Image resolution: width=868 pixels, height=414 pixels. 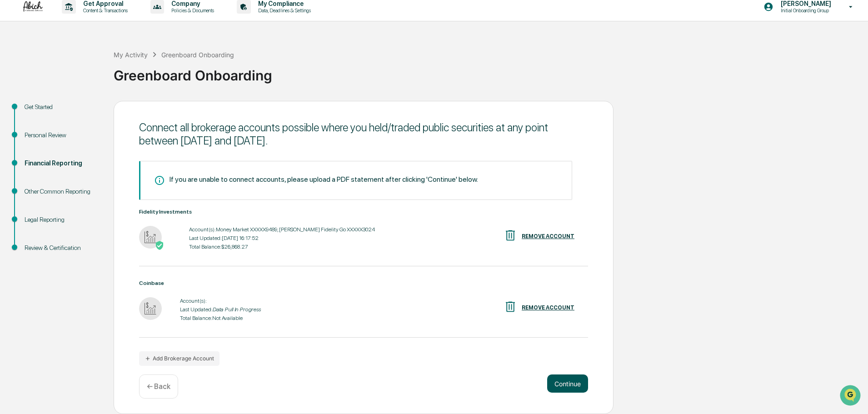 What do you see at coordinates (11, 11) in the screenshot?
I see `button: Open customer support` at bounding box center [11, 11].